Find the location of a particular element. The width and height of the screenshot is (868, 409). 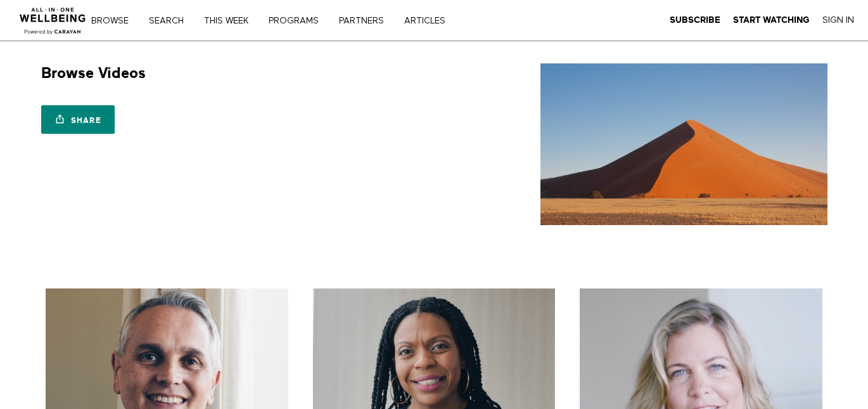

strong: Subscribe is located at coordinates (695, 20).